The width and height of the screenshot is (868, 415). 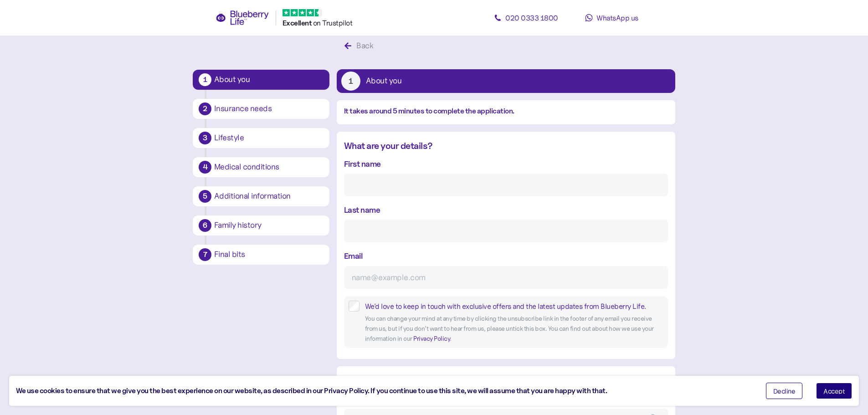 I want to click on div: Final bits, so click(x=269, y=254).